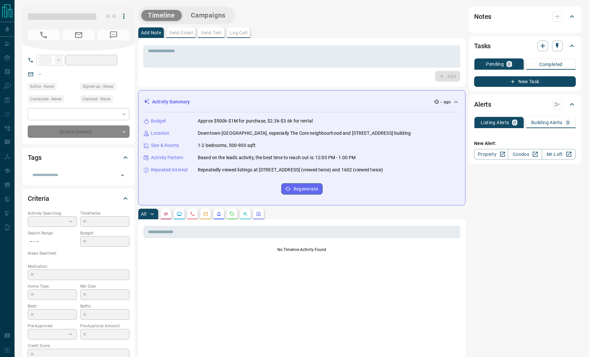 The image size is (589, 357). I want to click on h2: Notes, so click(483, 17).